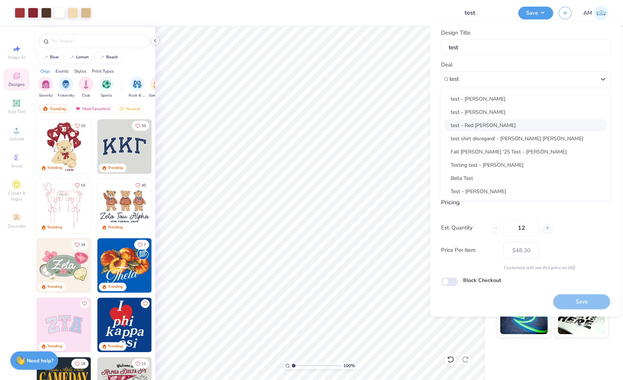 This screenshot has height=380, width=623. I want to click on span: Upload, so click(17, 139).